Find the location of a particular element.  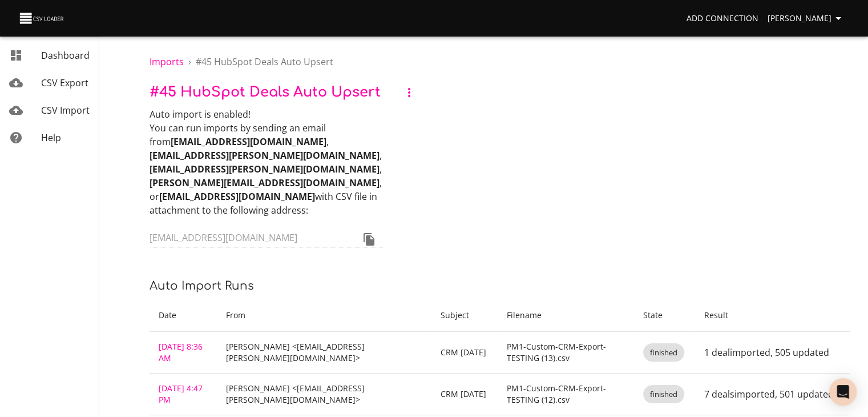

p: Auto import is enabled! You can run imports by sending an email from , , , , or with CSV file in ... is located at coordinates (266, 162).